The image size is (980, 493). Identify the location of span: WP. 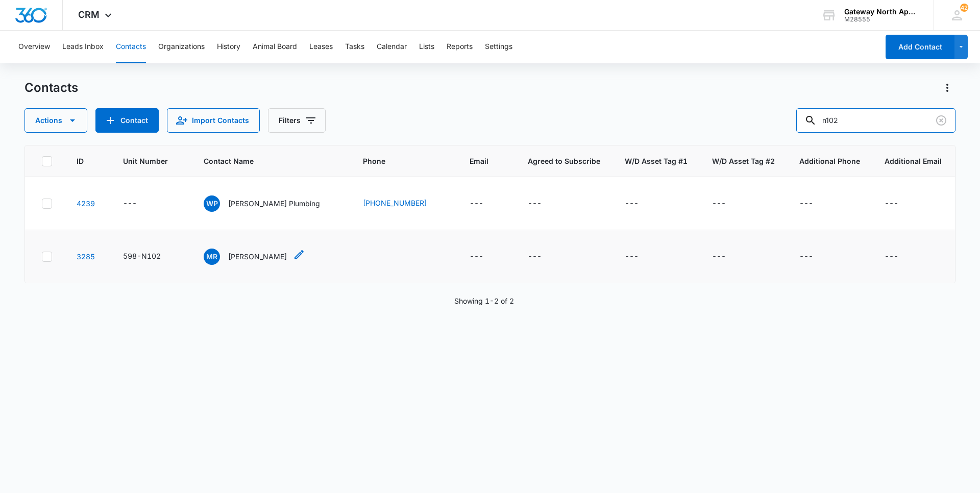
(212, 204).